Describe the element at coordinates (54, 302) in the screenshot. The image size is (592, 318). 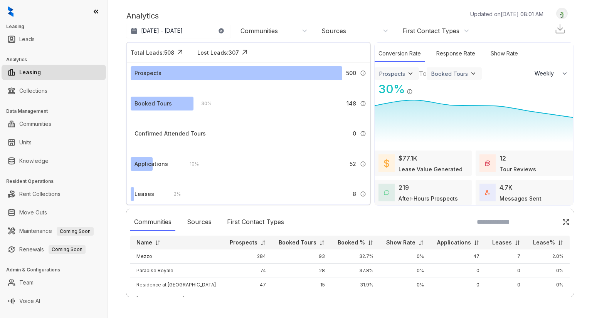
I see `li: Voice AI` at that location.